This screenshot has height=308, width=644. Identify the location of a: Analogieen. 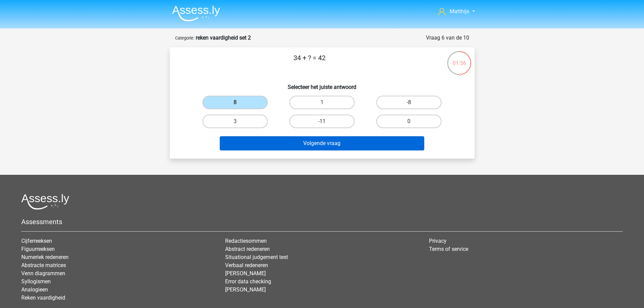
(35, 290).